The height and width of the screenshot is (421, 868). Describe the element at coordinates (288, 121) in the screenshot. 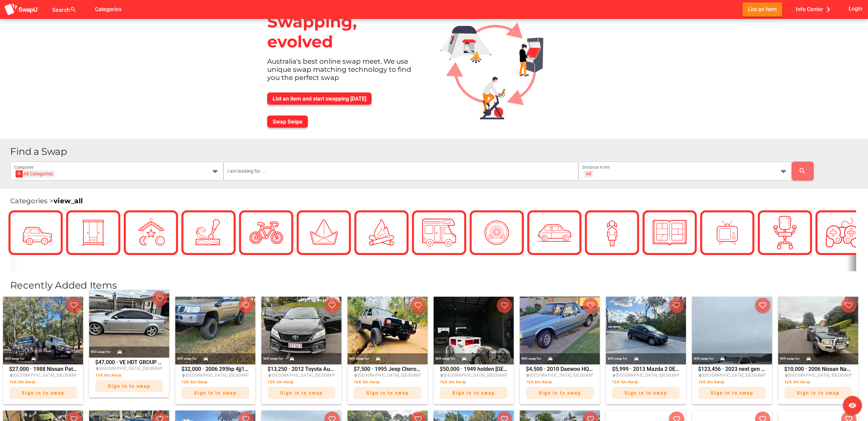

I see `span: Swap Swipe` at that location.